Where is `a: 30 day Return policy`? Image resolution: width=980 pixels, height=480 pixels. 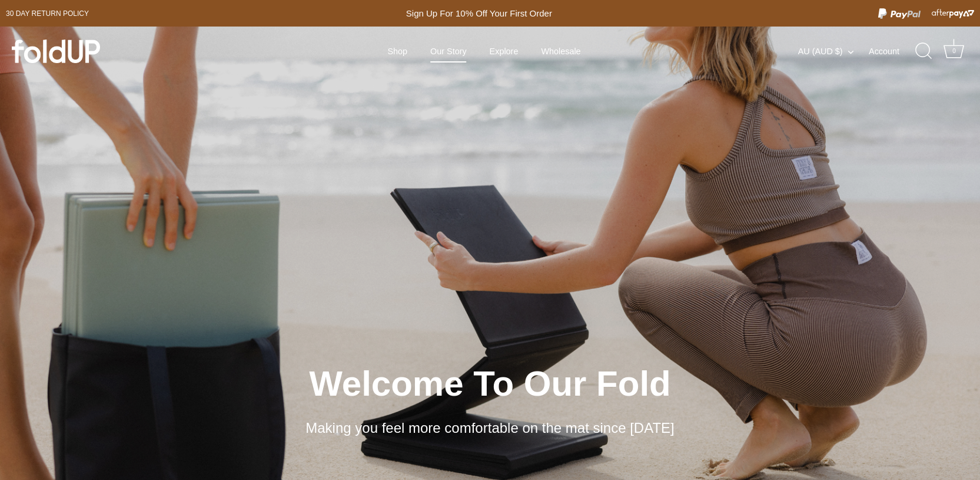
a: 30 day Return policy is located at coordinates (47, 14).